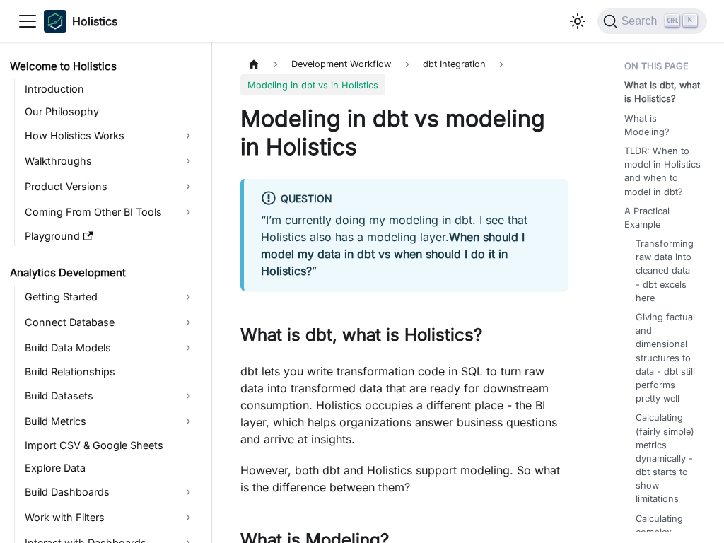 This screenshot has width=724, height=543. I want to click on button: Search (Ctrl+K), so click(652, 21).